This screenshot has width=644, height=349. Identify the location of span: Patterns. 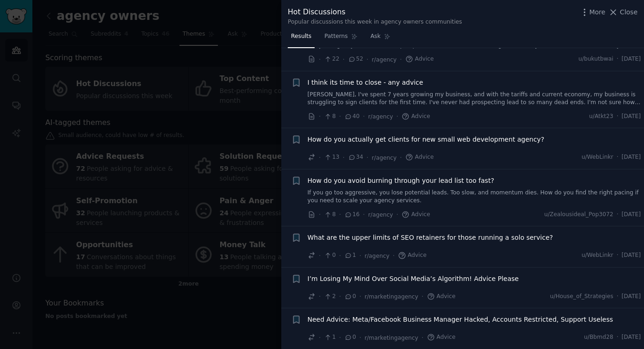
(336, 36).